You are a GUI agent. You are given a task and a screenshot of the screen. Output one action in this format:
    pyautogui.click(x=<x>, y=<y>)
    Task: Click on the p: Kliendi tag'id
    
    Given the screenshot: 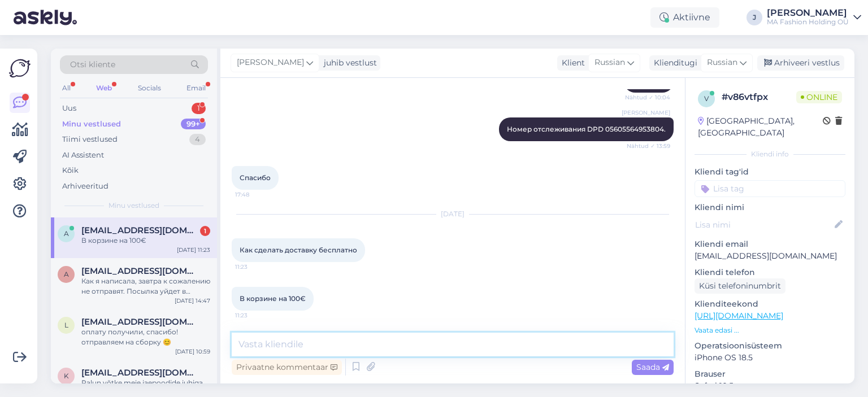 What is the action you would take?
    pyautogui.click(x=770, y=172)
    